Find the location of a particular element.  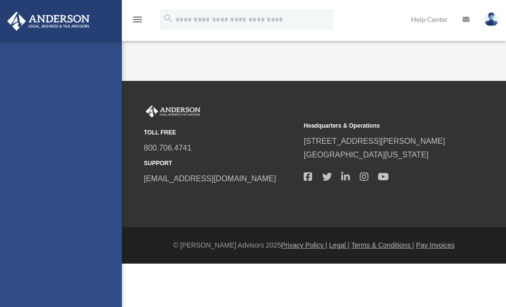

a: menu is located at coordinates (137, 21).